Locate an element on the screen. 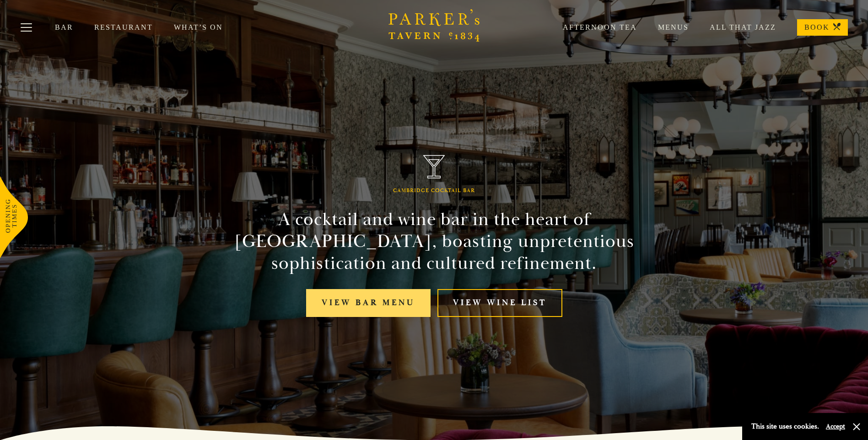  button: Accept is located at coordinates (835, 426).